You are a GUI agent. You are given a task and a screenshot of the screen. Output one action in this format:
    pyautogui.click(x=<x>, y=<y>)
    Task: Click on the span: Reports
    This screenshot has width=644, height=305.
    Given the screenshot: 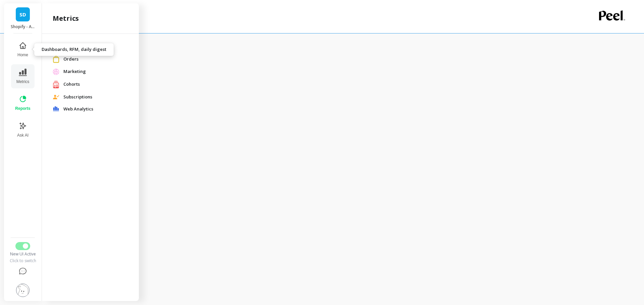 What is the action you would take?
    pyautogui.click(x=22, y=108)
    